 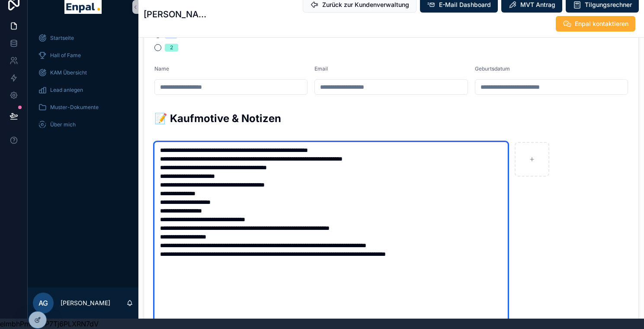 What do you see at coordinates (83, 90) in the screenshot?
I see `a: Lead anlegen` at bounding box center [83, 90].